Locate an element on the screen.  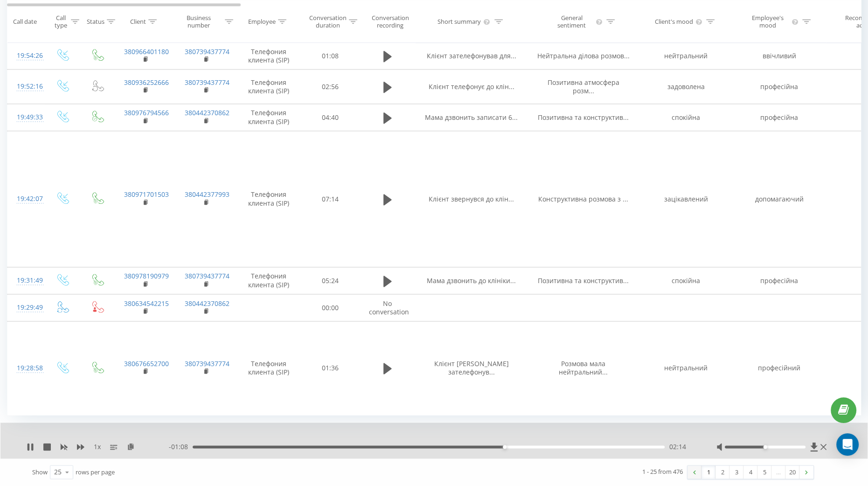
span: 02:14 is located at coordinates (678, 447).